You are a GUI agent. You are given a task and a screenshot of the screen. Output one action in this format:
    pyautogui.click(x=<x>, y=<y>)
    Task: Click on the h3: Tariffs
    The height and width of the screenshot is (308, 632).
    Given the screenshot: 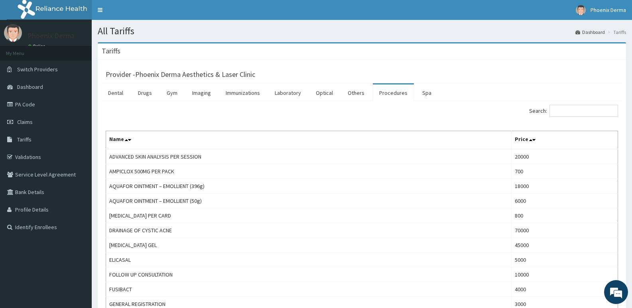 What is the action you would take?
    pyautogui.click(x=111, y=51)
    